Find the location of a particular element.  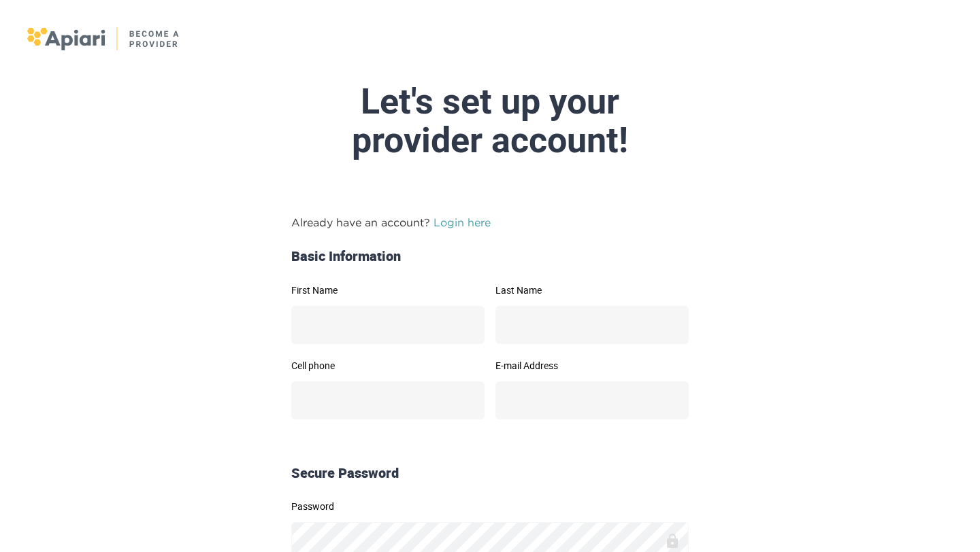

div: Let's set up your provider account! is located at coordinates (490, 121).